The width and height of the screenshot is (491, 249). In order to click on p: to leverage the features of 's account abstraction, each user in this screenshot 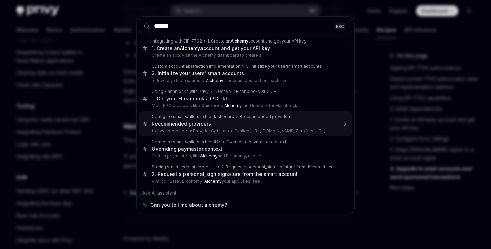, I will do `click(245, 81)`.